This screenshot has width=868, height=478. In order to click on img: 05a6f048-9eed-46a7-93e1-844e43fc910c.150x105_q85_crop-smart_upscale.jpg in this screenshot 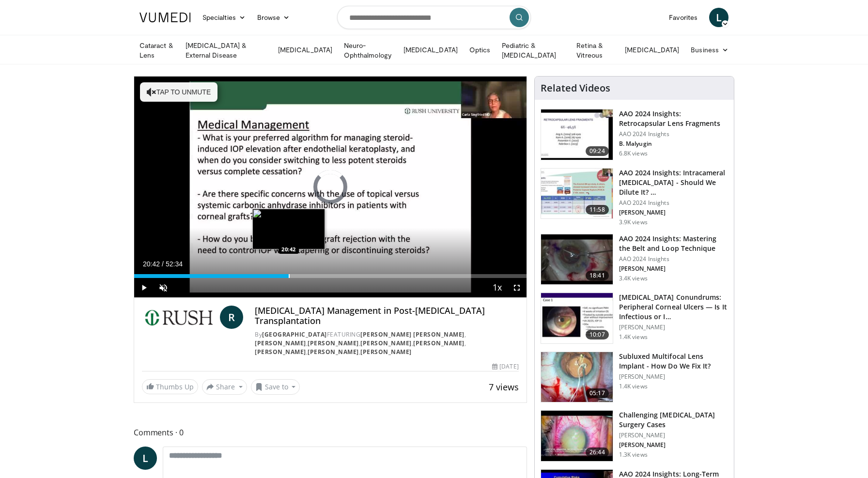, I will do `click(577, 435)`.